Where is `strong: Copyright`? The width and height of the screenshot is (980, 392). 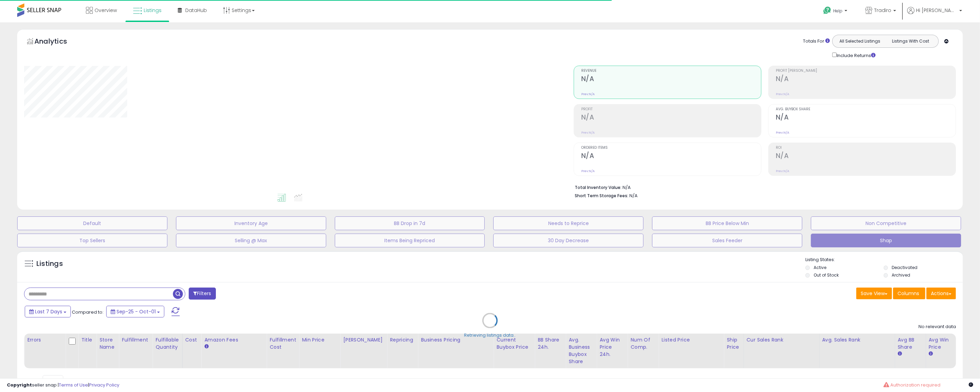
strong: Copyright is located at coordinates (19, 384).